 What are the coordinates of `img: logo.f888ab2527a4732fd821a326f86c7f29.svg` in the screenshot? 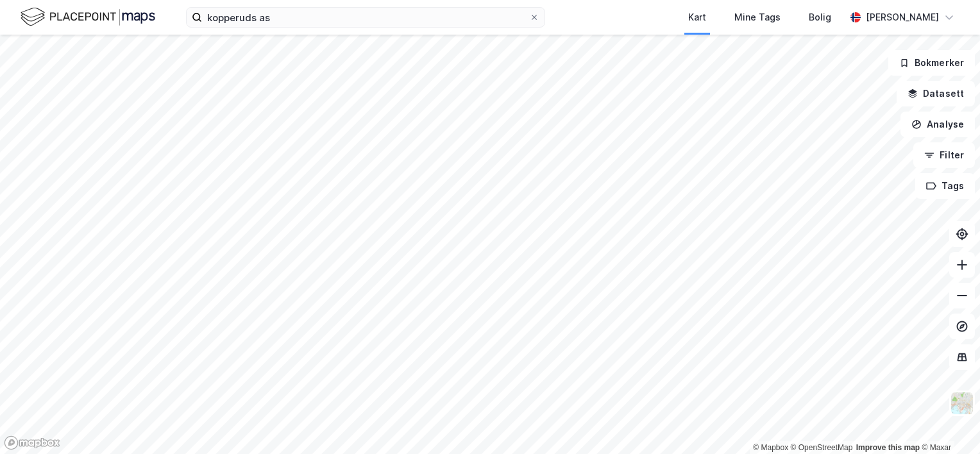 It's located at (88, 17).